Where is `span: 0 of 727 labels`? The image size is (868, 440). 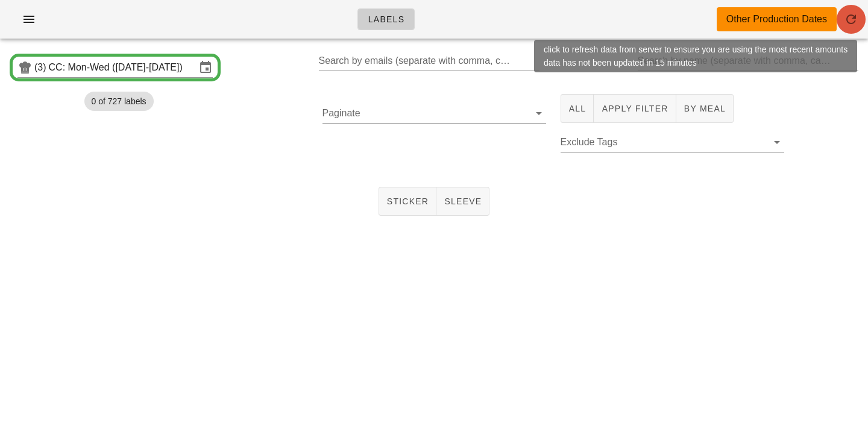
span: 0 of 727 labels is located at coordinates (119, 101).